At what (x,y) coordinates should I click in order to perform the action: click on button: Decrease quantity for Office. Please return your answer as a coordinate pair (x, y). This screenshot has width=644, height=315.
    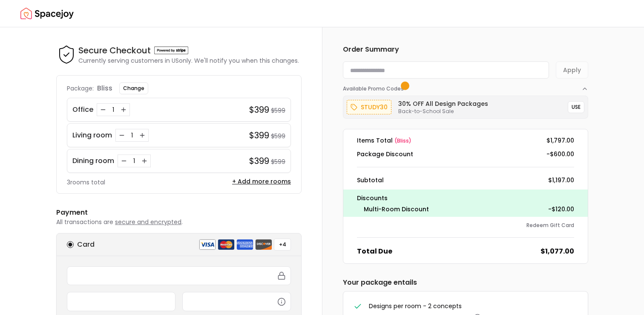
    Looking at the image, I should click on (104, 109).